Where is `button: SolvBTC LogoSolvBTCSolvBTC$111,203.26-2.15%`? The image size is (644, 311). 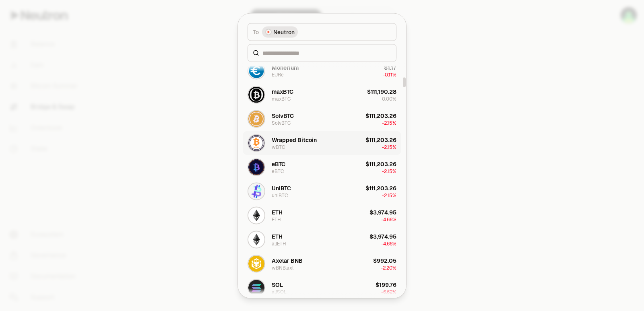
button: SolvBTC LogoSolvBTCSolvBTC$111,203.26-2.15% is located at coordinates (322, 119).